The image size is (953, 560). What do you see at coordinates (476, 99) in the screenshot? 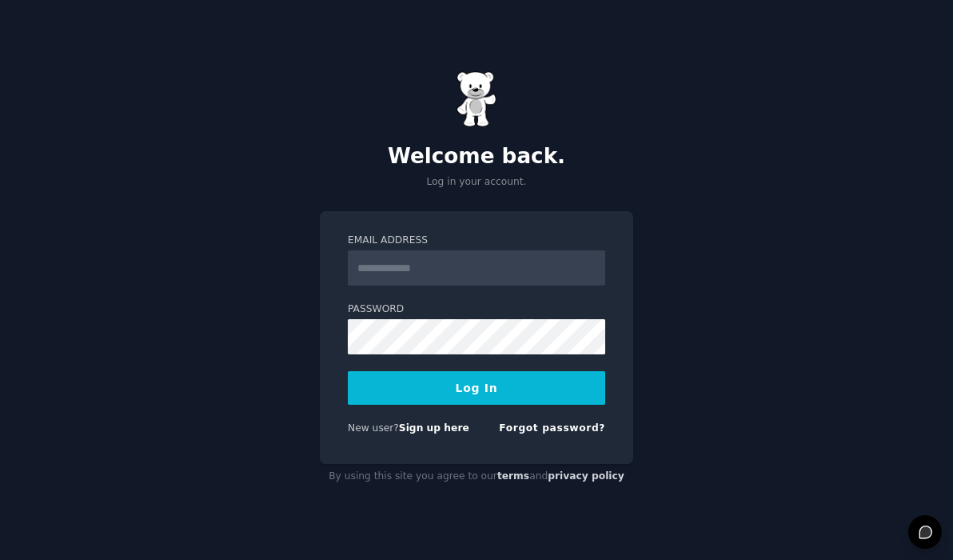
I see `img: Gummy Bear` at bounding box center [476, 99].